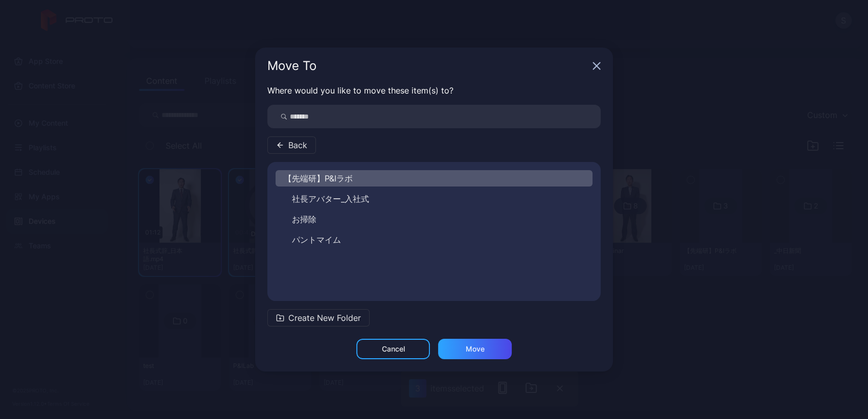  Describe the element at coordinates (325, 317) in the screenshot. I see `span: Create New Folder` at that location.